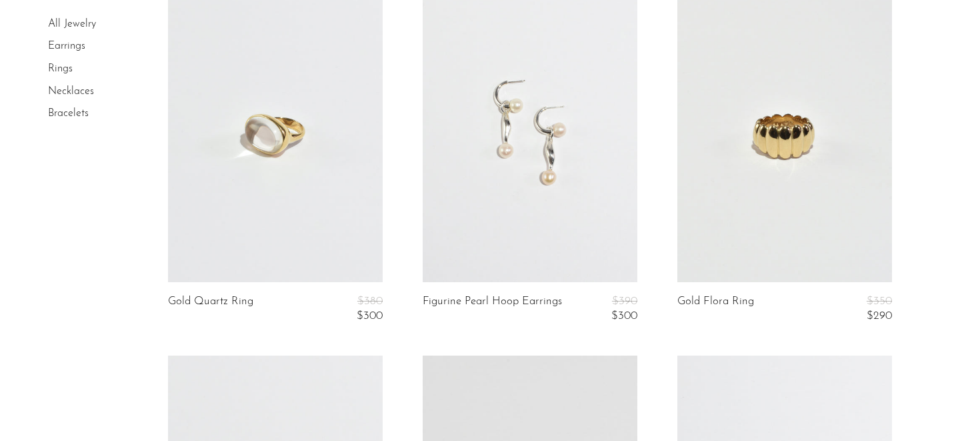 The width and height of the screenshot is (960, 441). I want to click on a: Bracelets, so click(68, 113).